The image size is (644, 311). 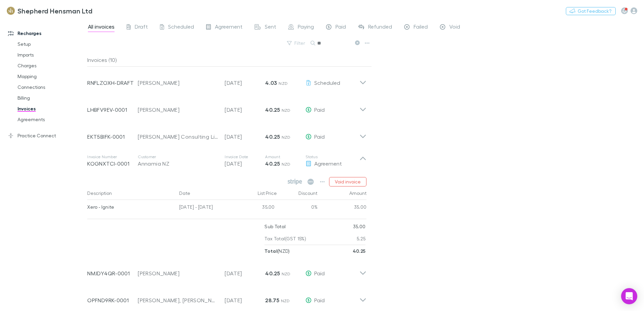 What do you see at coordinates (50, 11) in the screenshot?
I see `a: Shepherd Hensman Ltd` at bounding box center [50, 11].